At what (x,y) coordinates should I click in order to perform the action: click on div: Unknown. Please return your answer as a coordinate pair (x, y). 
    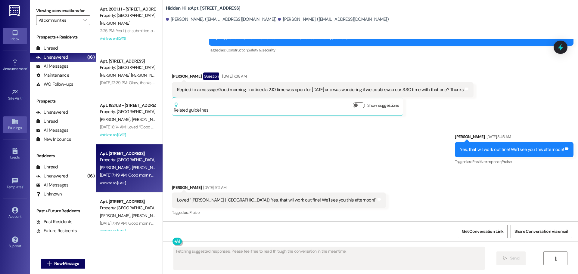
    Looking at the image, I should click on (49, 194).